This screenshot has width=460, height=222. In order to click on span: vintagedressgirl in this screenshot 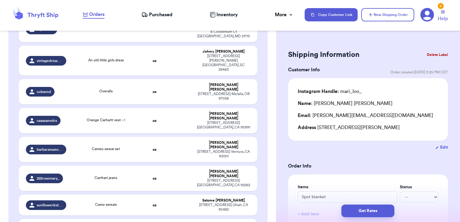, I will do `click(50, 61)`.